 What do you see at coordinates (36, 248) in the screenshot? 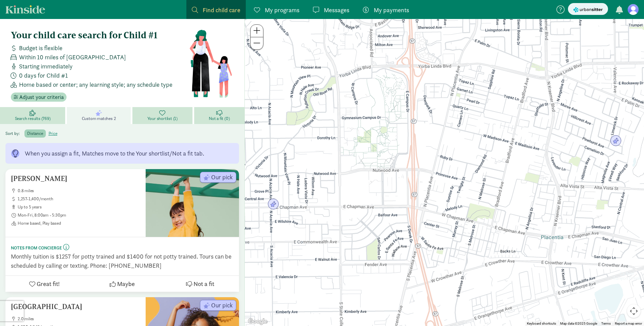
I see `small: Notes from concierge` at bounding box center [36, 248].